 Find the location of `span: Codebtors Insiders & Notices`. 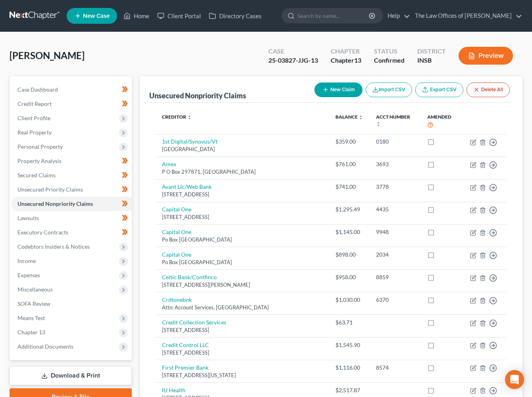

span: Codebtors Insiders & Notices is located at coordinates (54, 246).